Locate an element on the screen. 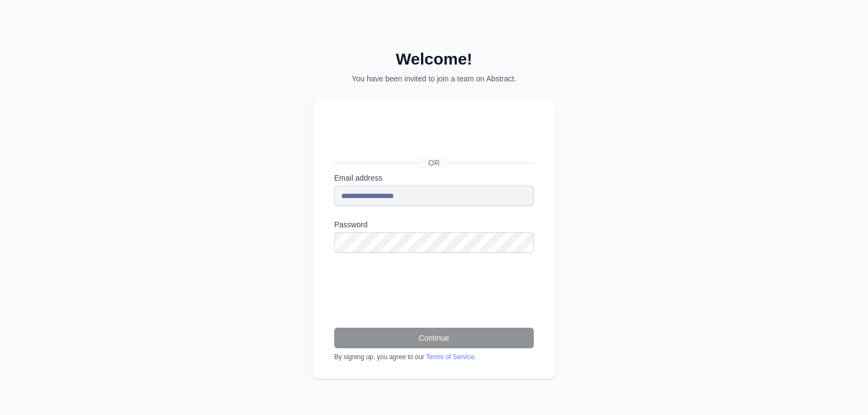 This screenshot has width=868, height=415. p: You have been invited to join a team on Abstract. is located at coordinates (434, 79).